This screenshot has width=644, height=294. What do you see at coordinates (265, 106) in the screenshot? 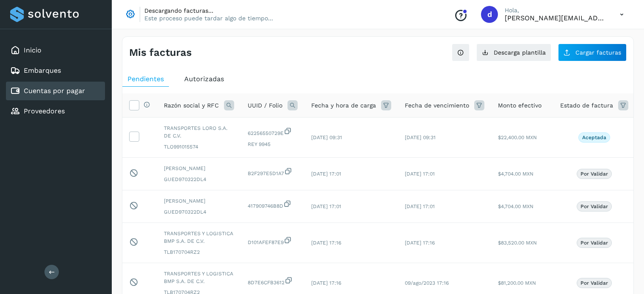
I see `span: UUID / Folio` at bounding box center [265, 106].